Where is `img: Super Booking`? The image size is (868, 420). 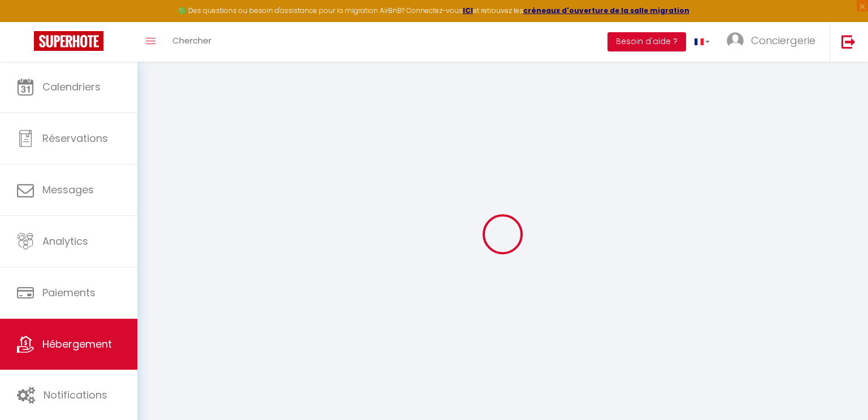 img: Super Booking is located at coordinates (69, 41).